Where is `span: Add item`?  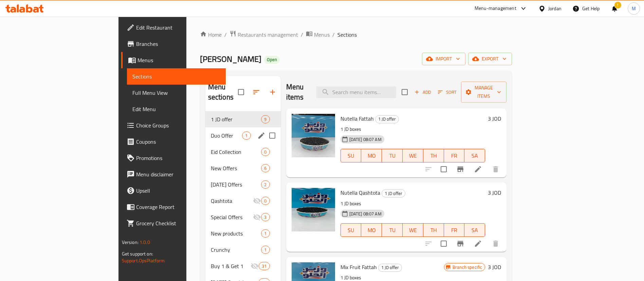 span: Add item is located at coordinates (423, 92).